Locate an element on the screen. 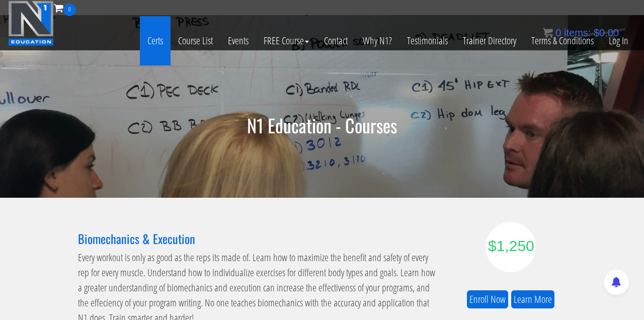 The height and width of the screenshot is (320, 644). a: 0 is located at coordinates (65, 7).